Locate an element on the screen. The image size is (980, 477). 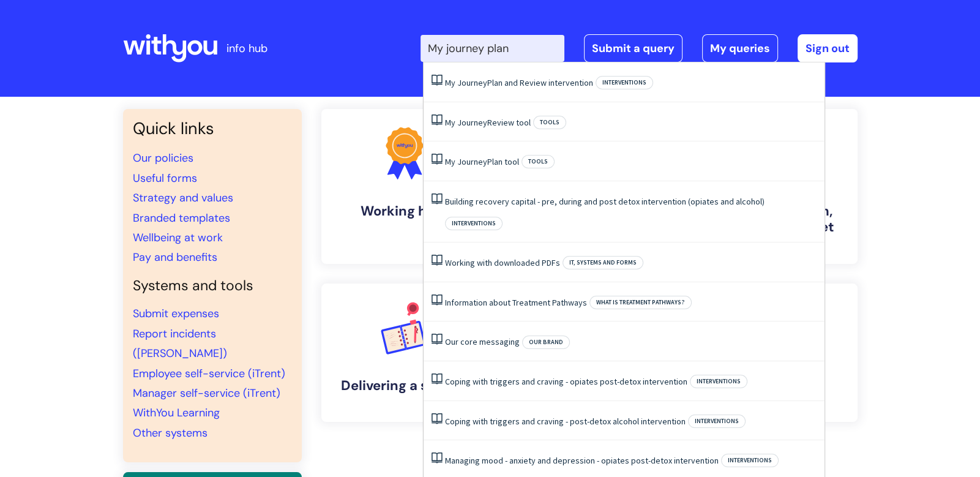
a: Our core messaging is located at coordinates (483, 342).